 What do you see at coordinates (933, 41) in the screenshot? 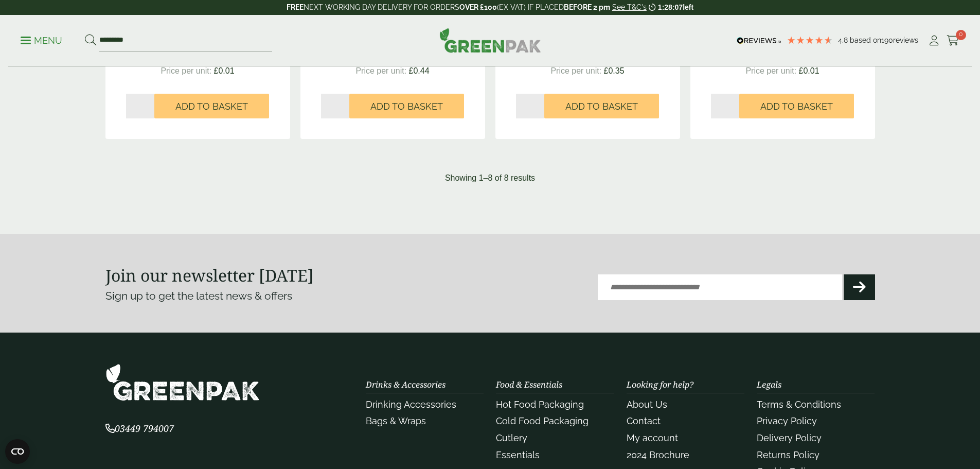
I see `i: My Account` at bounding box center [933, 41].